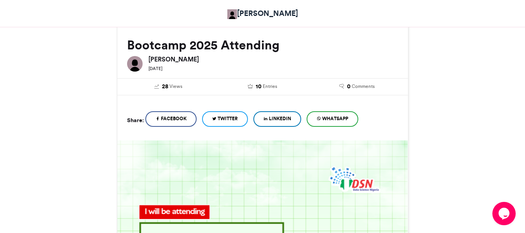  I want to click on span: Comments, so click(363, 86).